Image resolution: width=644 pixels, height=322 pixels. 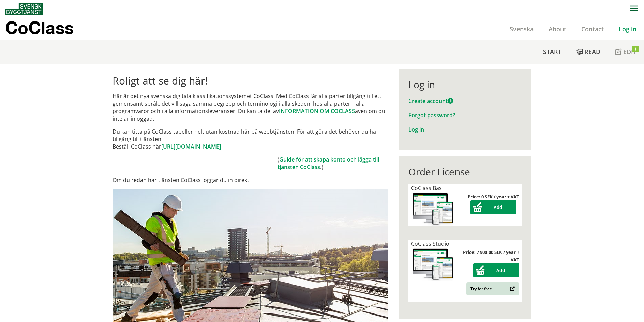 What do you see at coordinates (39, 28) in the screenshot?
I see `p: CoClass` at bounding box center [39, 28].